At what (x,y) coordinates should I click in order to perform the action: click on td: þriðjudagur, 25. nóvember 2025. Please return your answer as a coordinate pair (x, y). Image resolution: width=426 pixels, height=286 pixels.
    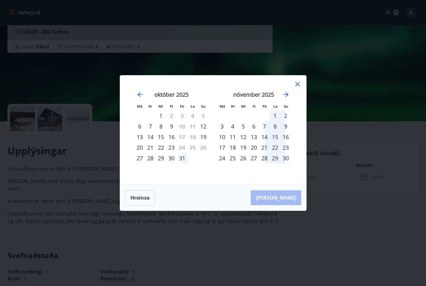
    Looking at the image, I should click on (233, 158).